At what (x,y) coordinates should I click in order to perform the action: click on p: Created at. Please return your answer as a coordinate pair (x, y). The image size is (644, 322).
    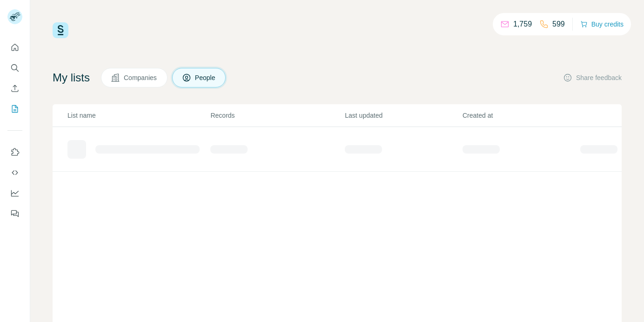
    Looking at the image, I should click on (521, 115).